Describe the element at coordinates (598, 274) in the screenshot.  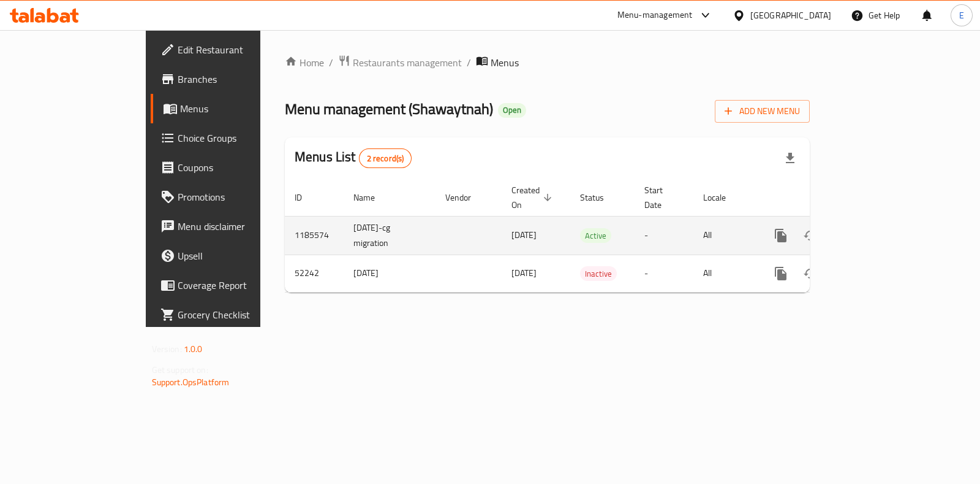
I see `div: Inactive` at that location.